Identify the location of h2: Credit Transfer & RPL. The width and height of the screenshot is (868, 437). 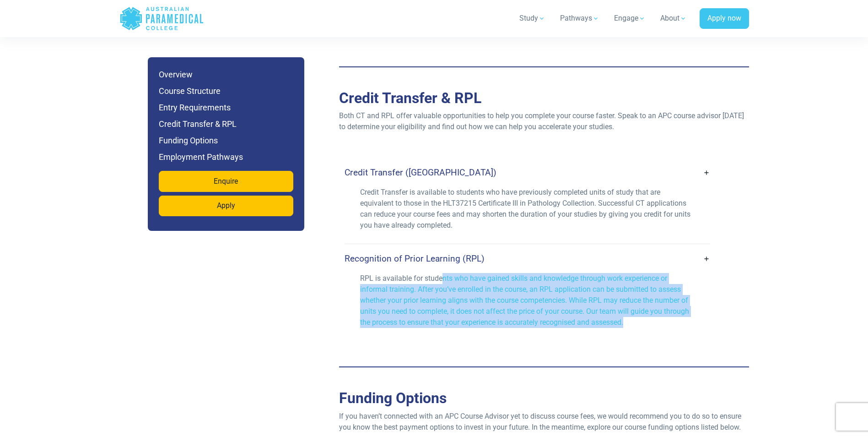
(544, 98).